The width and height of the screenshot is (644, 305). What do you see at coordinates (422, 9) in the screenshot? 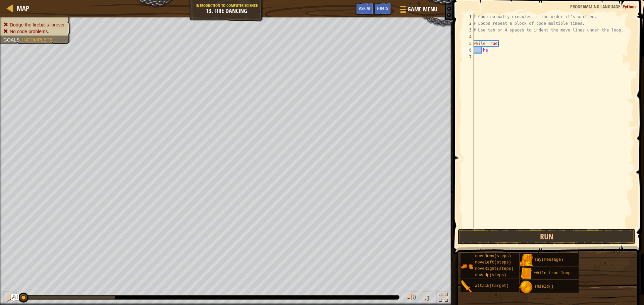
I see `span: Game Menu` at bounding box center [422, 9].